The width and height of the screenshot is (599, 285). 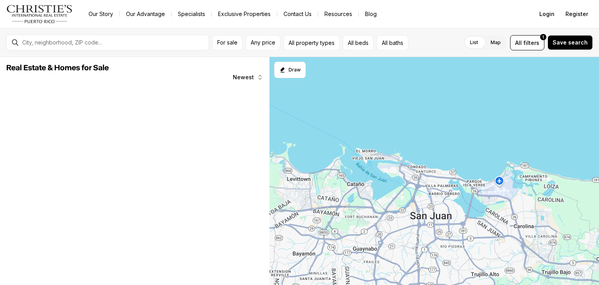 I want to click on button: For sale, so click(x=227, y=43).